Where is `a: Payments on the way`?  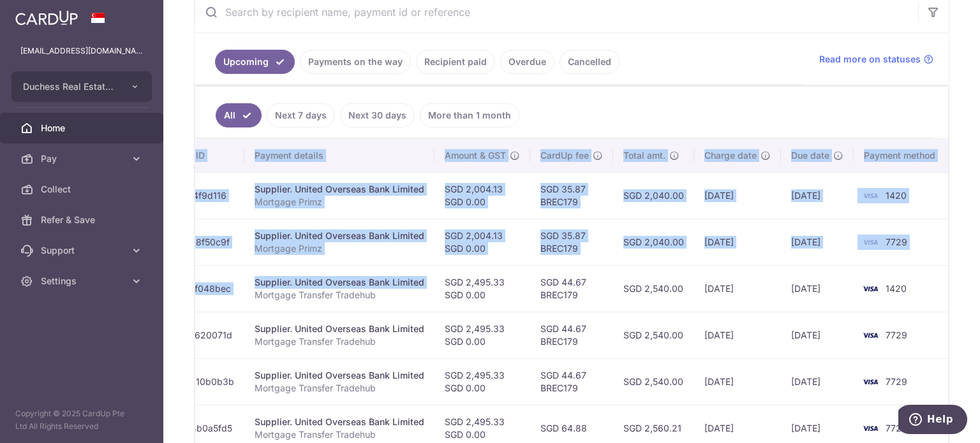
a: Payments on the way is located at coordinates (355, 62).